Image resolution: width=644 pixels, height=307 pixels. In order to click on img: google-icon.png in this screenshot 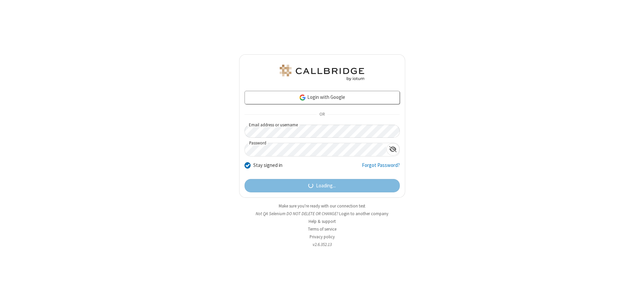, I will do `click(303, 97)`.